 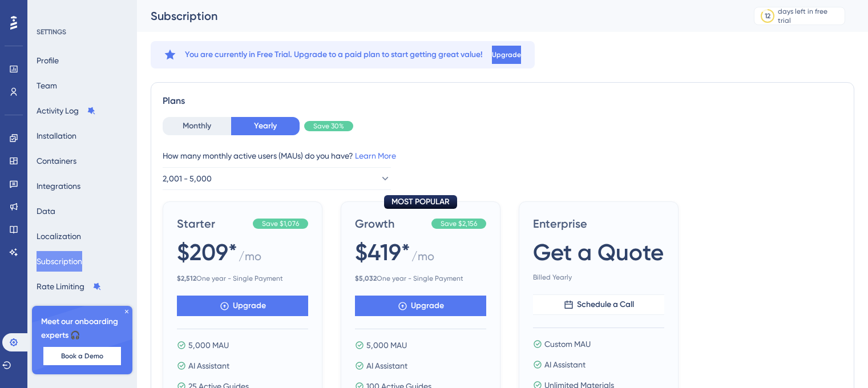 What do you see at coordinates (366, 279) in the screenshot?
I see `b: $ 5,032` at bounding box center [366, 279].